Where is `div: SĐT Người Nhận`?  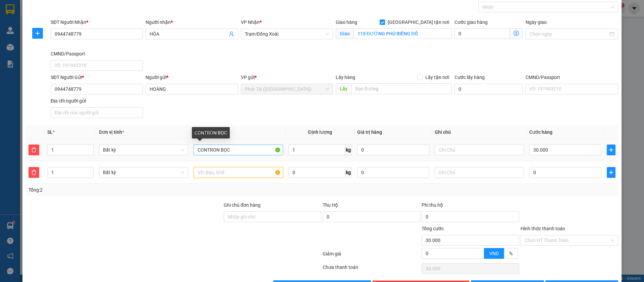 div: SĐT Người Nhận is located at coordinates (97, 22).